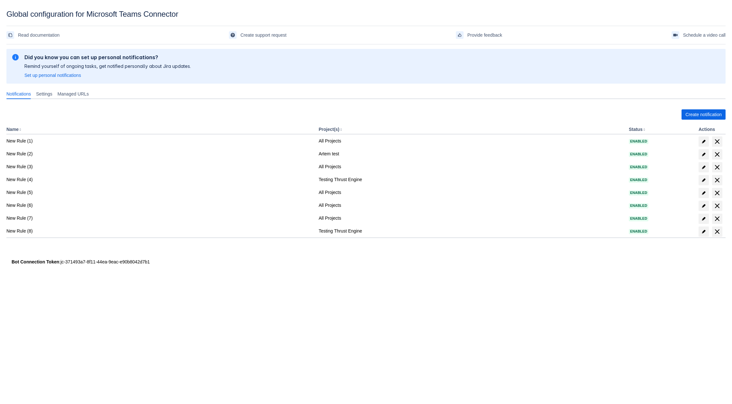 This screenshot has height=404, width=732. What do you see at coordinates (53, 75) in the screenshot?
I see `a: Set up personal notifications` at bounding box center [53, 75].